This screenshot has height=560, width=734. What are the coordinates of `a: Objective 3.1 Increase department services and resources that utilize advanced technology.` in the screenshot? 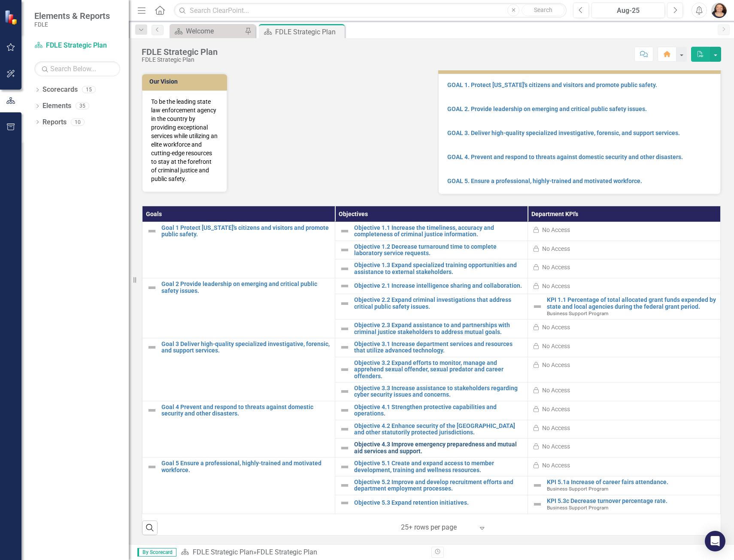 It's located at (439, 348).